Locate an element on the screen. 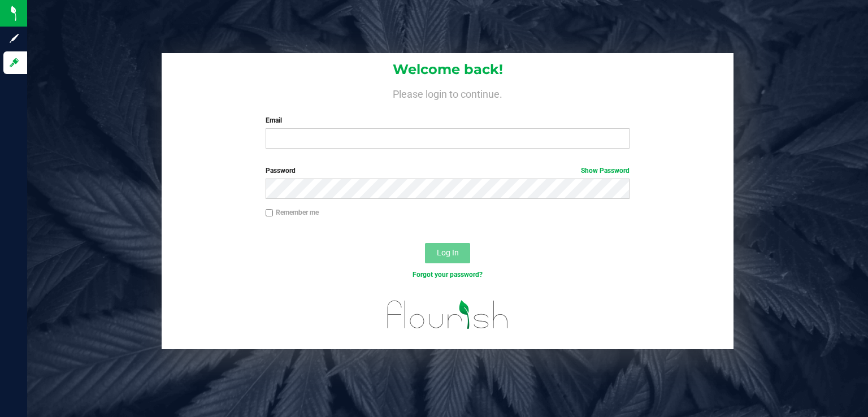 The width and height of the screenshot is (868, 417). label: Email is located at coordinates (448, 120).